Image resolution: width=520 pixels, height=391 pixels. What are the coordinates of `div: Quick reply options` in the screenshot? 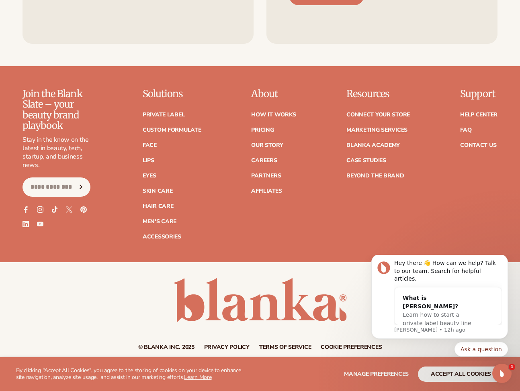 It's located at (80, 94).